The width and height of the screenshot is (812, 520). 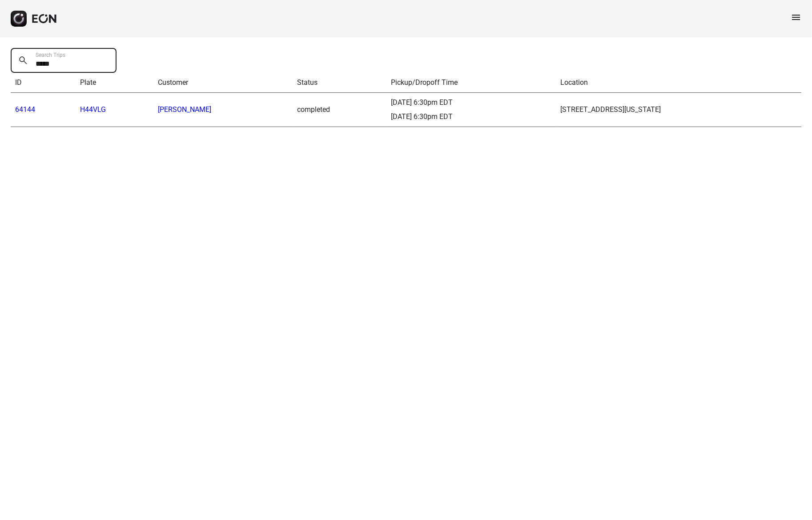 What do you see at coordinates (340, 110) in the screenshot?
I see `td: completed` at bounding box center [340, 110].